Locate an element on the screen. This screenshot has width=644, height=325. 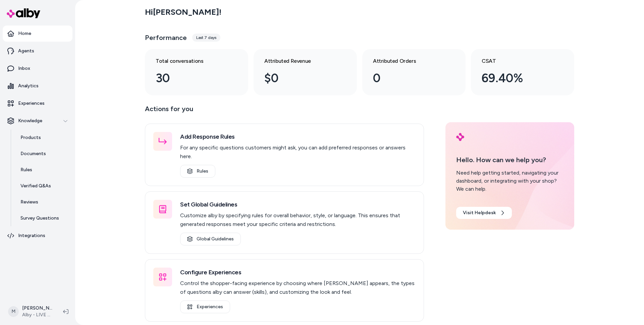
p: For any specific questions customers might ask, you can add preferred responses or answers here. is located at coordinates (298, 152).